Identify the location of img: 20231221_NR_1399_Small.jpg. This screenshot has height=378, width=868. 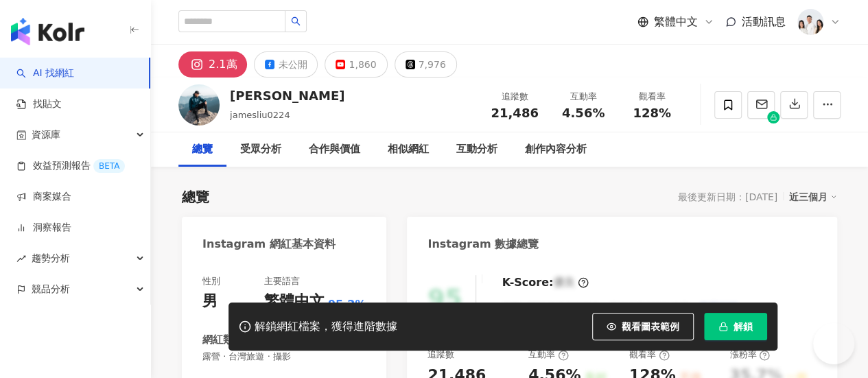
(811, 22).